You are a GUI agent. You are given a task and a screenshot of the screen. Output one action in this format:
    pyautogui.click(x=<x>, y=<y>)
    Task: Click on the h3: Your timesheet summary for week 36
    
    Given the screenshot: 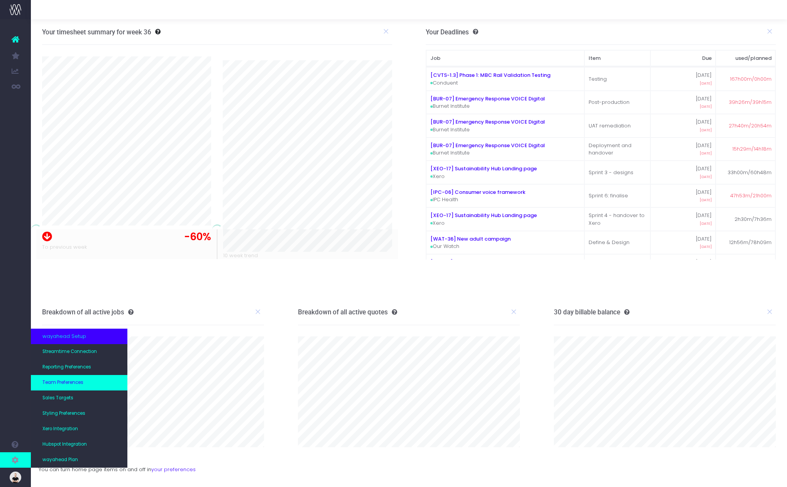 What is the action you would take?
    pyautogui.click(x=96, y=32)
    